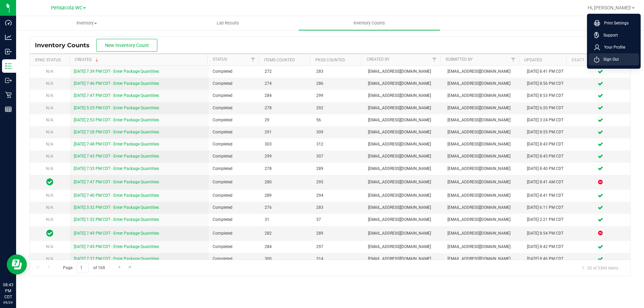 This screenshot has width=644, height=308. What do you see at coordinates (287, 71) in the screenshot?
I see `span: 272` at bounding box center [287, 71].